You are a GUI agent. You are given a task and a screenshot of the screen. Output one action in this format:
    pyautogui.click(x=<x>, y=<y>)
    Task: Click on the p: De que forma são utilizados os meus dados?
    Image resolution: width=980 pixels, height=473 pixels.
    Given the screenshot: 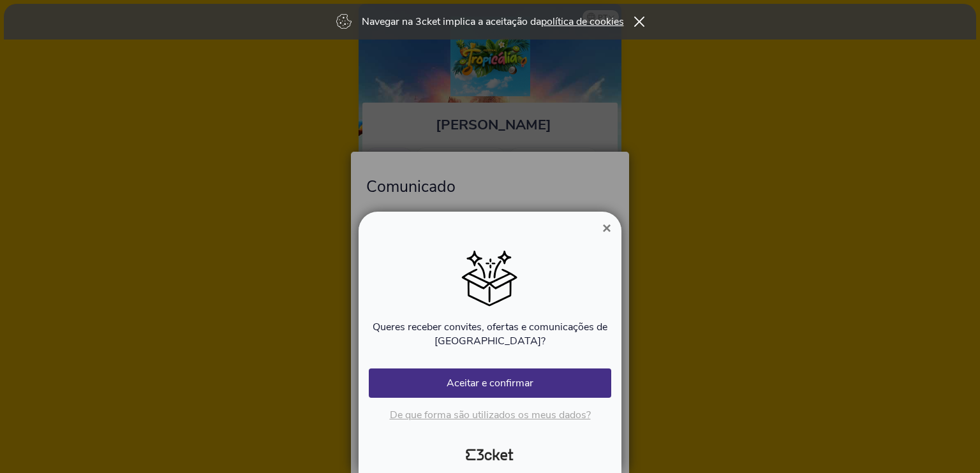 What is the action you would take?
    pyautogui.click(x=490, y=415)
    